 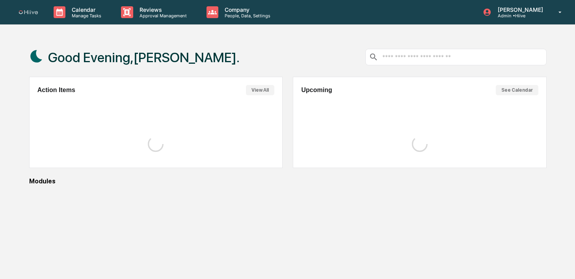 I want to click on p: Reviews, so click(x=162, y=9).